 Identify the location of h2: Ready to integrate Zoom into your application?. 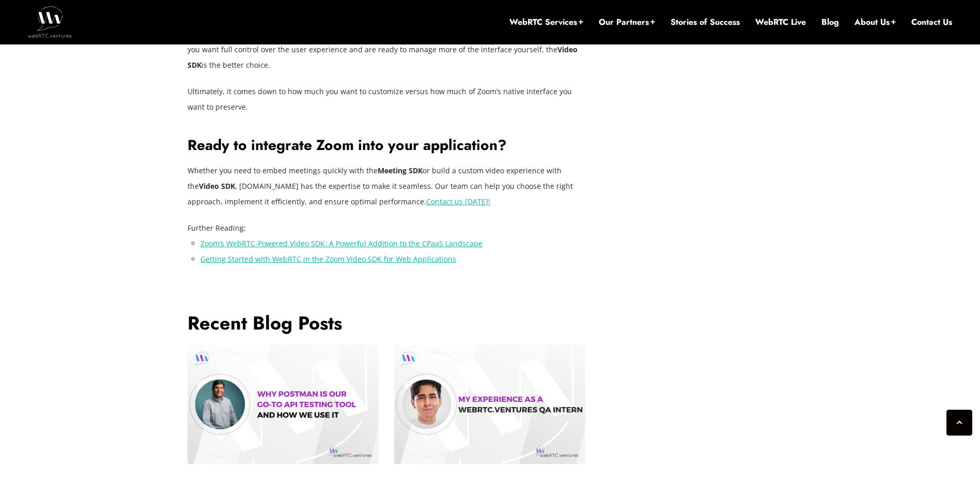
(387, 145).